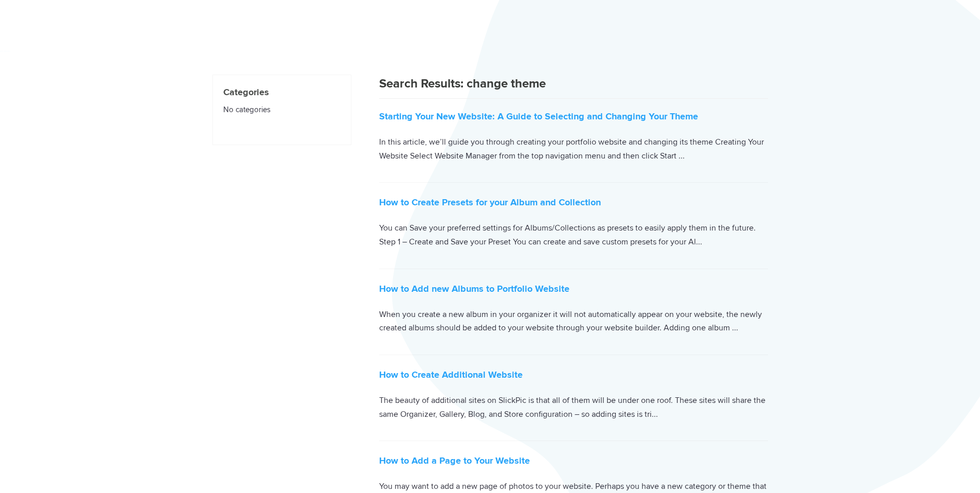  What do you see at coordinates (574, 86) in the screenshot?
I see `h1: Search Results: change theme` at bounding box center [574, 86].